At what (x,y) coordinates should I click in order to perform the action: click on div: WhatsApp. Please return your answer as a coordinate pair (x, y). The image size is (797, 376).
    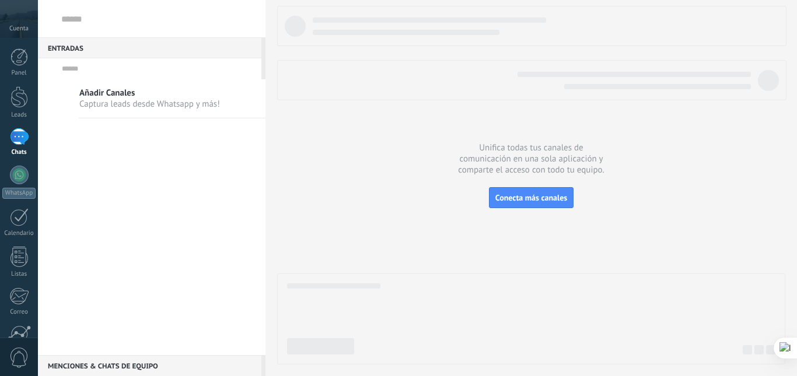
    Looking at the image, I should click on (19, 193).